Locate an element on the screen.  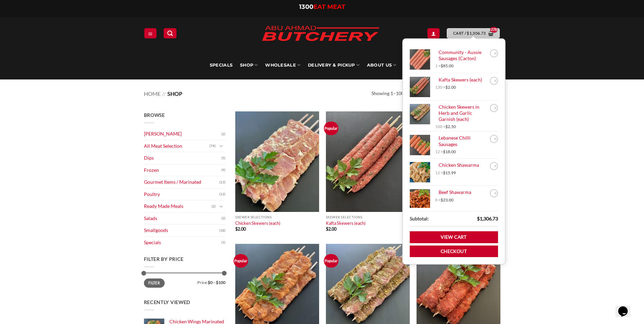
a: Remove Chicken Shawarma from cart is located at coordinates (494, 166).